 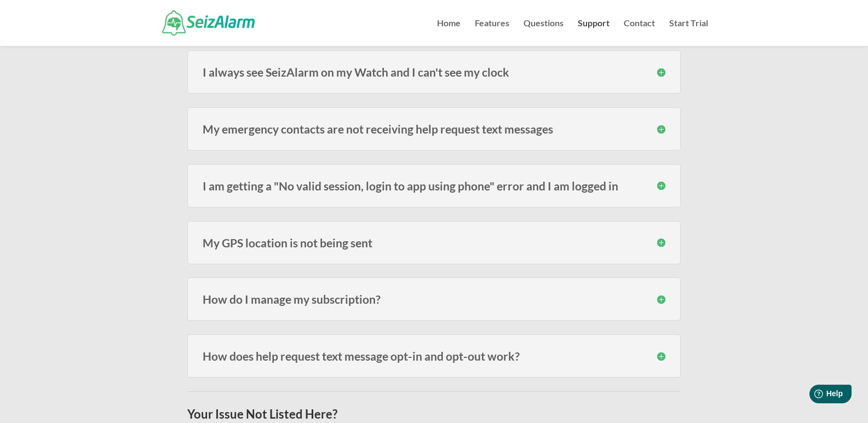 What do you see at coordinates (208, 22) in the screenshot?
I see `img: SeizAlarm` at bounding box center [208, 22].